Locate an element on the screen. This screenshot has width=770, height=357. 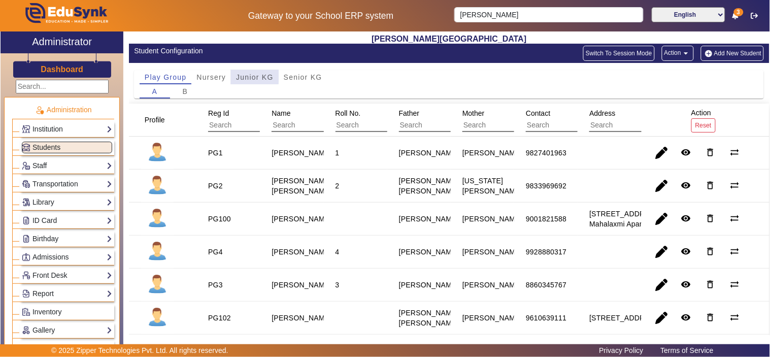
span: Play Group is located at coordinates (165, 77).